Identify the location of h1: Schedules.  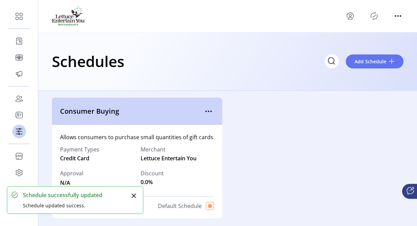
(88, 61).